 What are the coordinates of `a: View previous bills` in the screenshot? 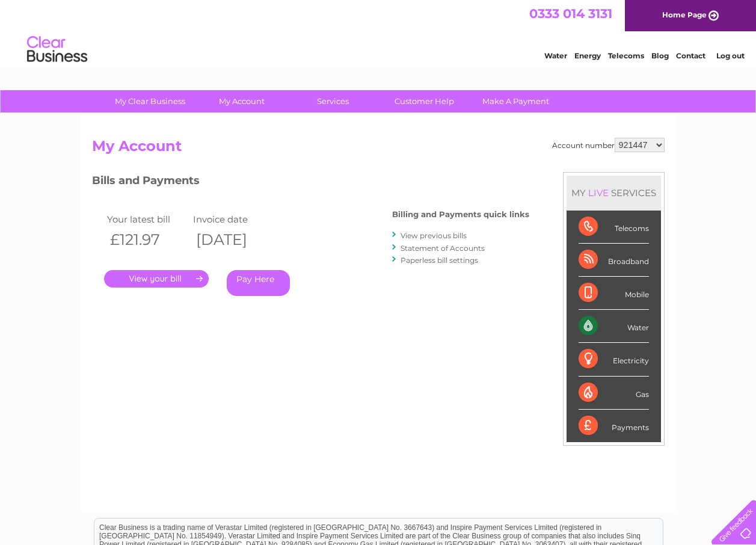 It's located at (434, 235).